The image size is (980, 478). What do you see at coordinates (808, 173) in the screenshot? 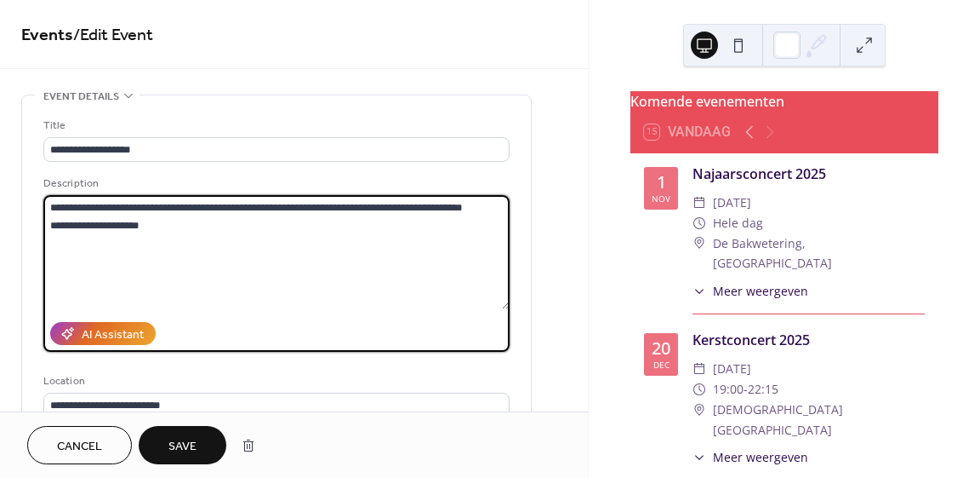
I see `div: Najaarsconcert 2025` at bounding box center [808, 173].